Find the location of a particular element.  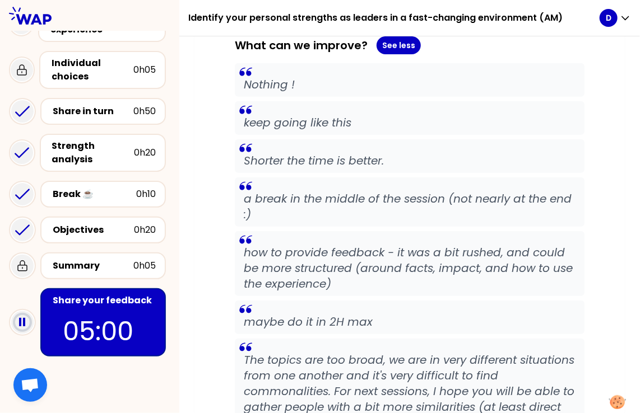

p: D is located at coordinates (608, 18).